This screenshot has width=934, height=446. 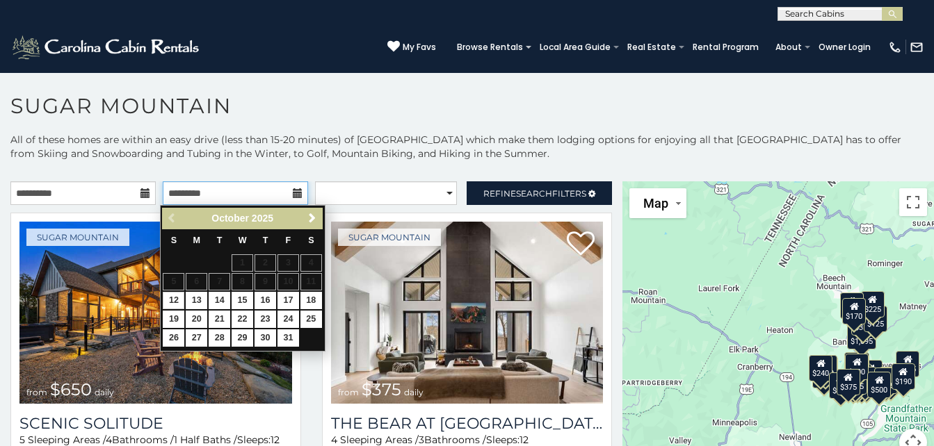 I want to click on a: 28, so click(x=219, y=338).